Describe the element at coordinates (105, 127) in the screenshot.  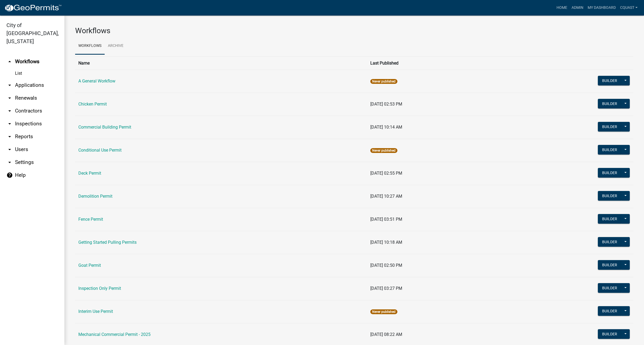
I see `a: Commercial Building Permit` at that location.